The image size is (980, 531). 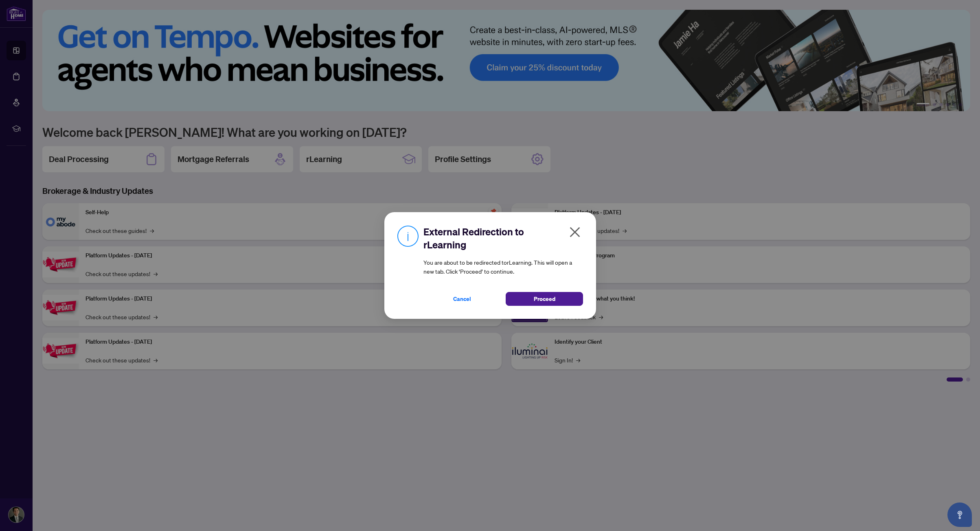 What do you see at coordinates (960, 515) in the screenshot?
I see `button: Open asap` at bounding box center [960, 515].